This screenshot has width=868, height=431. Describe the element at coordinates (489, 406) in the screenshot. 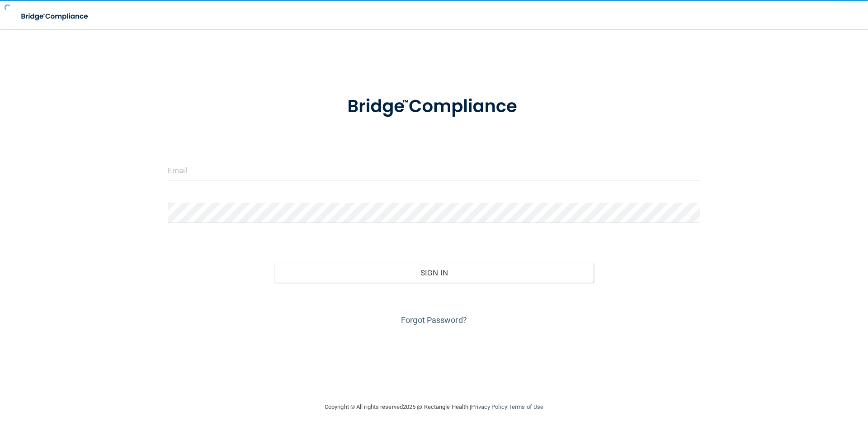

I see `a: Privacy Policy` at that location.